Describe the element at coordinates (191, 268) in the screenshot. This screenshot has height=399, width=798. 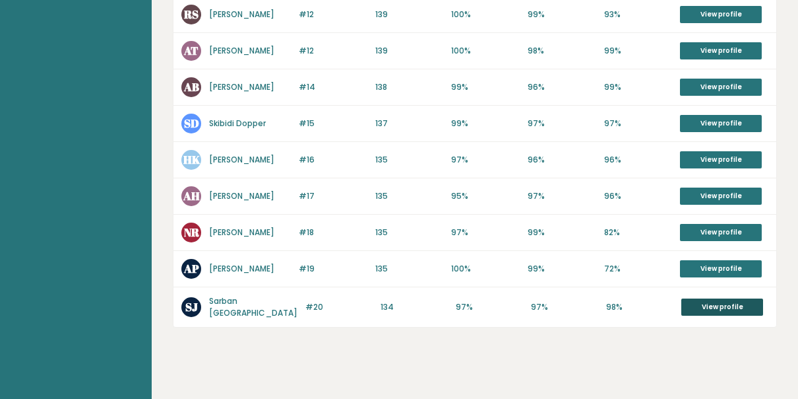
I see `text: AP` at that location.